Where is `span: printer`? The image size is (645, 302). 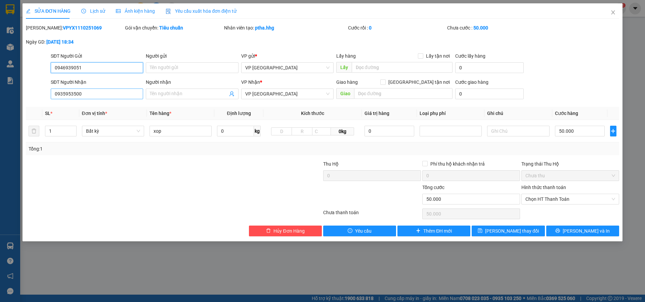
span: printer is located at coordinates (557, 231).